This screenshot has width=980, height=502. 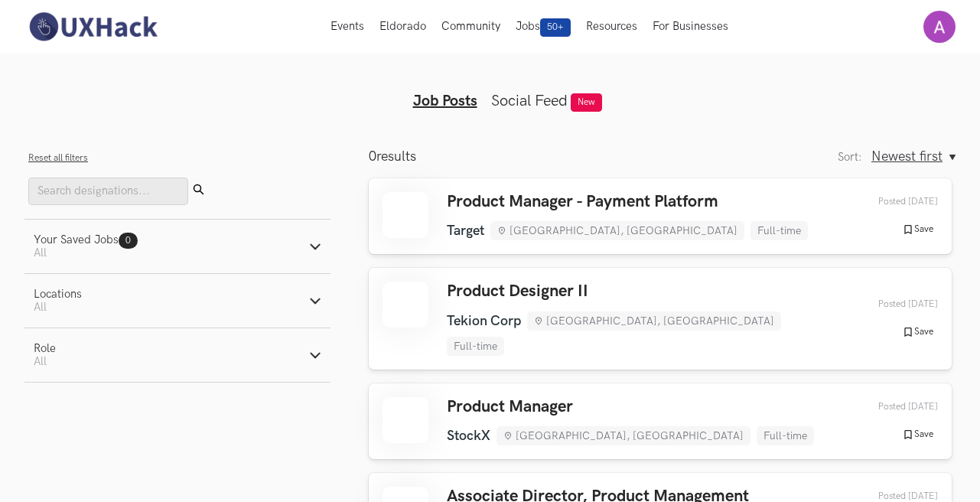 I want to click on p: results, so click(x=393, y=156).